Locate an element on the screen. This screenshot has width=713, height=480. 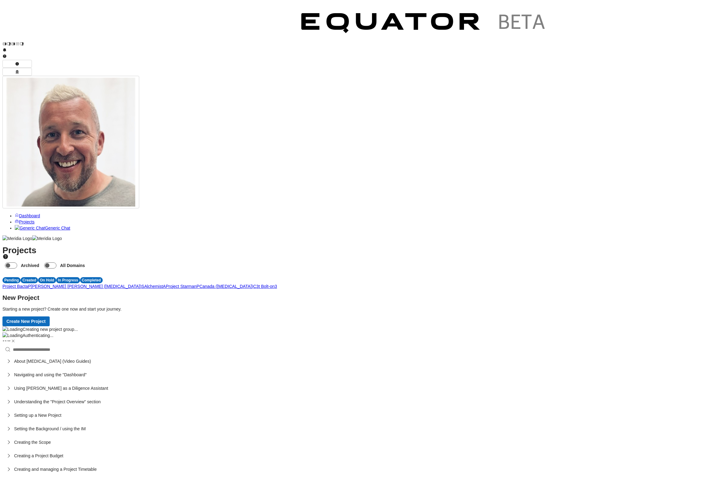
div: Created is located at coordinates (29, 280).